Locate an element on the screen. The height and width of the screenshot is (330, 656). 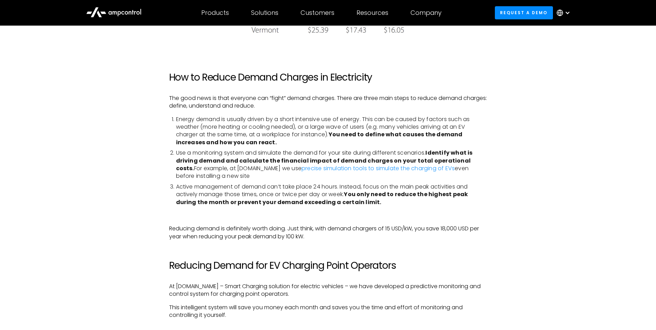
li: Energy demand is usually driven by a short intensive use of energy. This can be caused by factors... is located at coordinates (332, 131).